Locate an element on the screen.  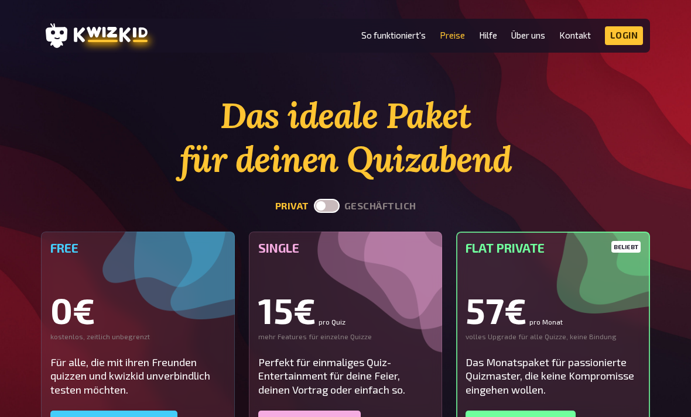
small: pro Quiz is located at coordinates (332, 322).